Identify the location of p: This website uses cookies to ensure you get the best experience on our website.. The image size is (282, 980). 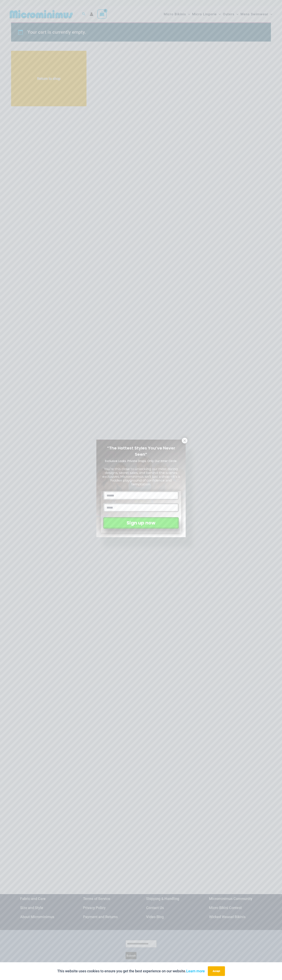
(131, 971).